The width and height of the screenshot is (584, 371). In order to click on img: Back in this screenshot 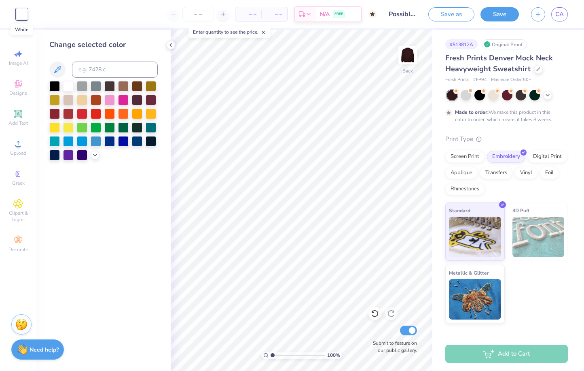, I will do `click(408, 55)`.